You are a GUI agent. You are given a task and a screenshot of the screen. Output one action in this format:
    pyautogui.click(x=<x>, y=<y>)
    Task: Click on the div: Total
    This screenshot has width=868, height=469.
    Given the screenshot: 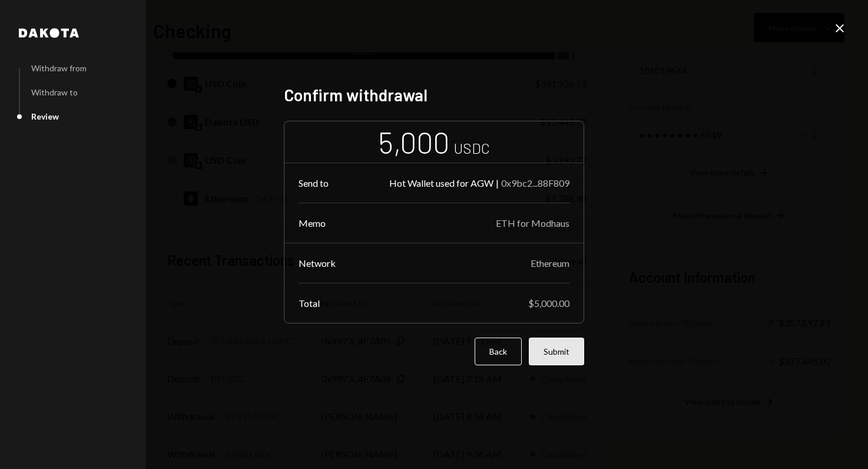 What is the action you would take?
    pyautogui.click(x=309, y=302)
    